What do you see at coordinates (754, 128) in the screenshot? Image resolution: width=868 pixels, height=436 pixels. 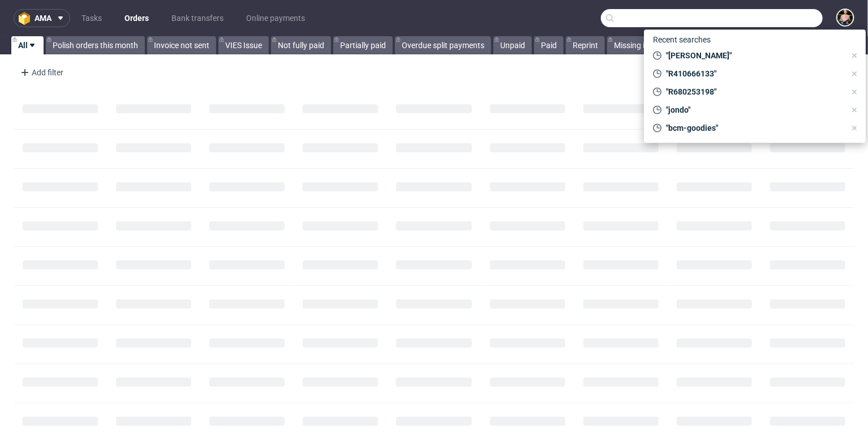 I see `span: "bcm-goodies"` at bounding box center [754, 128].